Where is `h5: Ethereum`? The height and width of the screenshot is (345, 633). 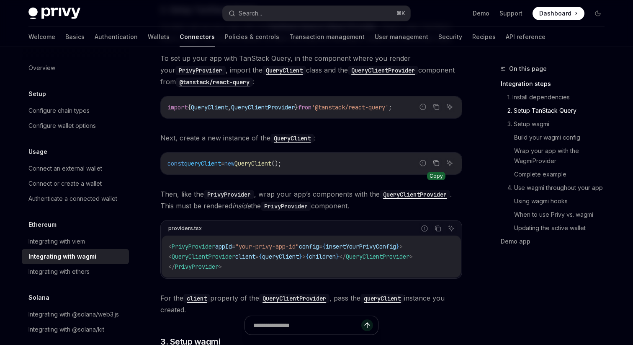 h5: Ethereum is located at coordinates (42, 225).